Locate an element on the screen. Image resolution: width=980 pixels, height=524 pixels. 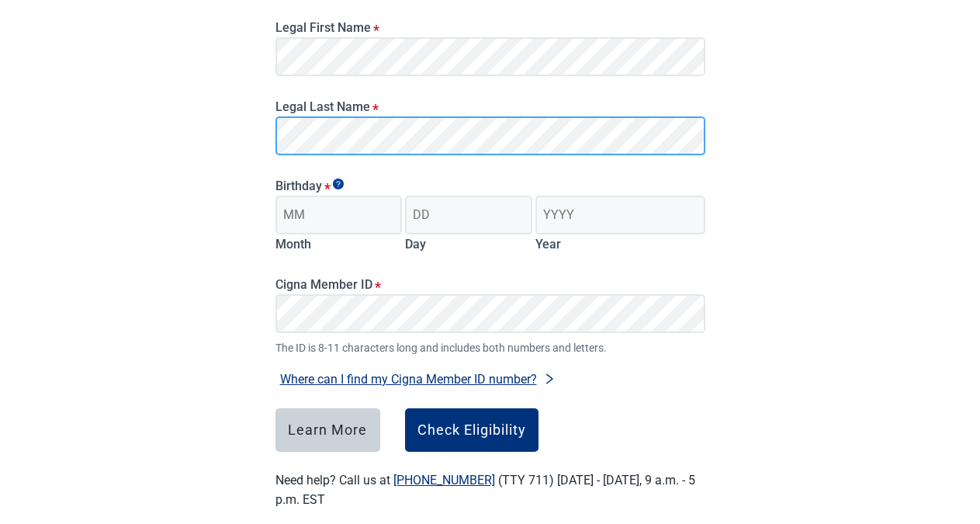
label: Cigna Member ID is located at coordinates (490, 284).